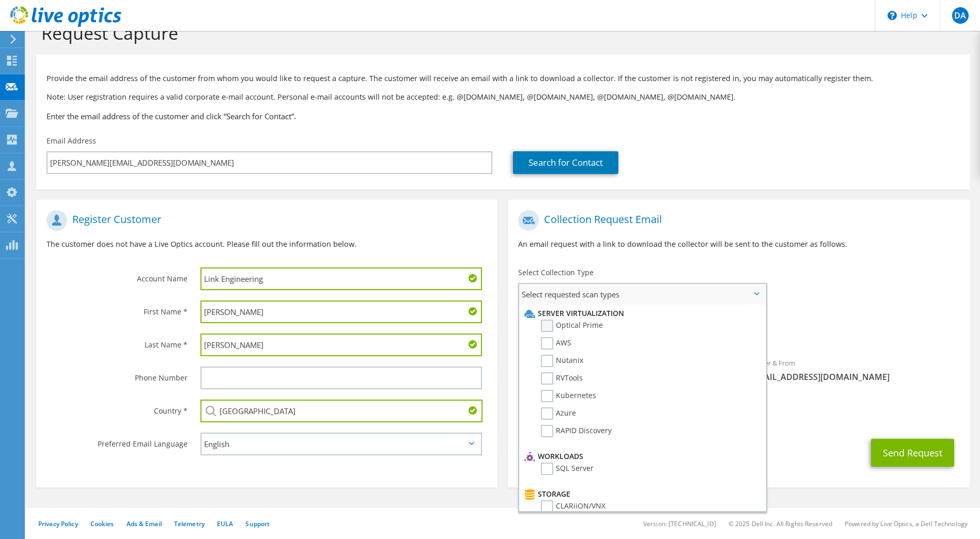 This screenshot has height=539, width=980. I want to click on label: RAPID Discovery, so click(576, 431).